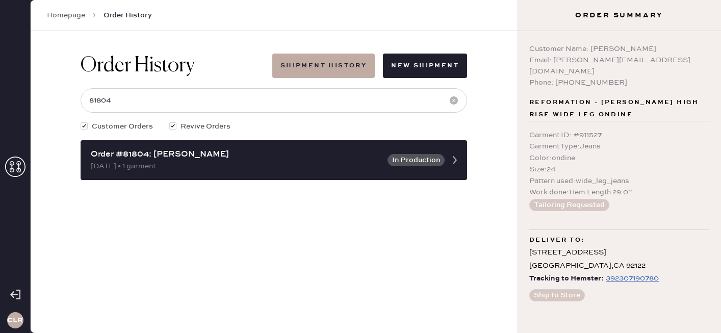 The width and height of the screenshot is (721, 333). Describe the element at coordinates (323, 66) in the screenshot. I see `button: Shipment History` at that location.